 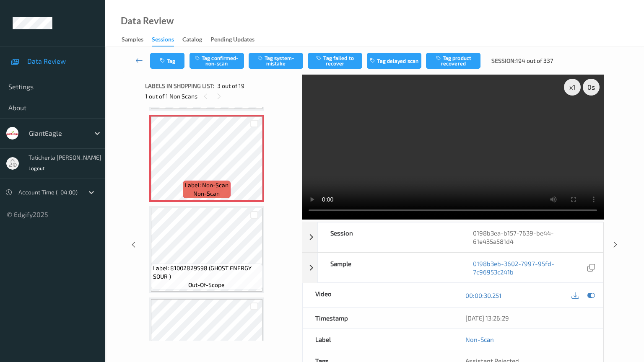 I want to click on div: Pending Updates, so click(x=232, y=40).